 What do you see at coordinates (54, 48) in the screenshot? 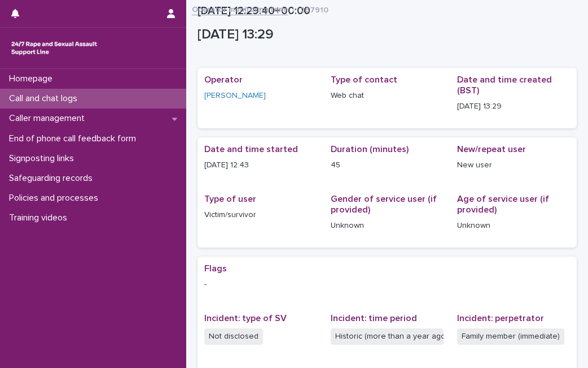
I see `img: rhQMoQhaT3yELyF149Cw` at bounding box center [54, 48].